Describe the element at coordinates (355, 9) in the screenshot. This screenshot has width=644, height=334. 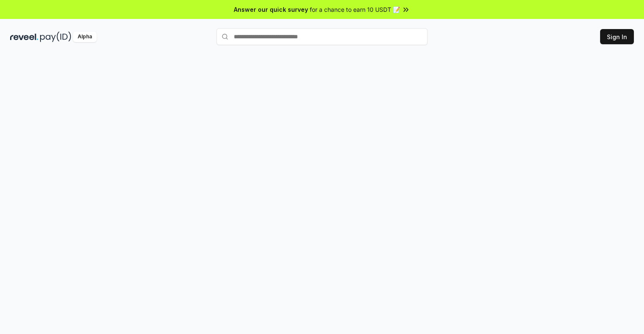
I see `span: for a chance to earn 10 USDT 📝` at that location.